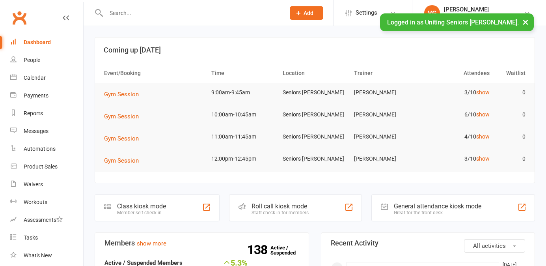  I want to click on div: People, so click(32, 60).